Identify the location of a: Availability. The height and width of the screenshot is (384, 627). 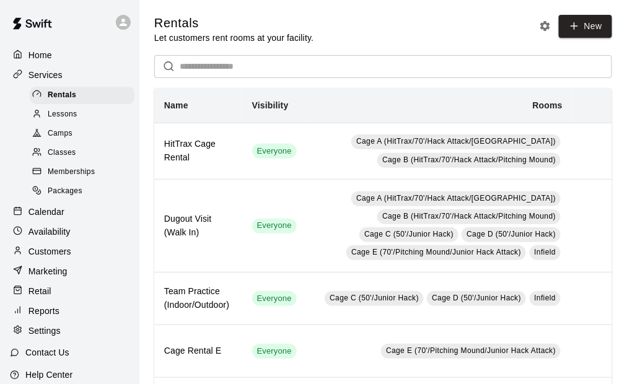
(69, 232).